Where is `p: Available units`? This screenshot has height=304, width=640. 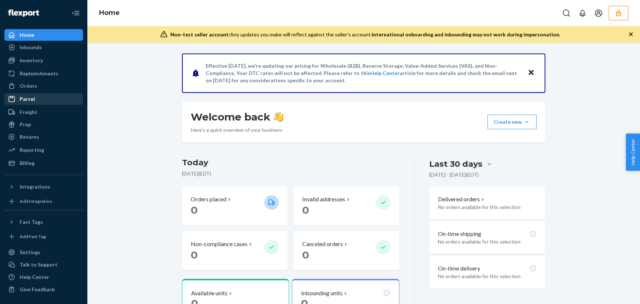 p: Available units is located at coordinates (209, 293).